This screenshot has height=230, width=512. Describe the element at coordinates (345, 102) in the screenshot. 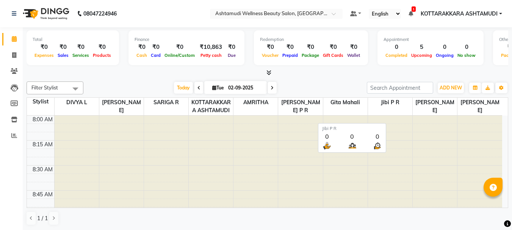

I see `span: Gita Mahali` at that location.